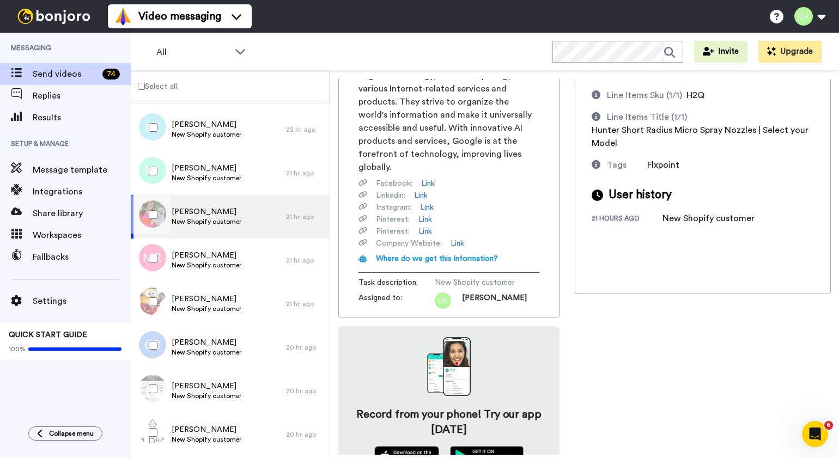  Describe the element at coordinates (82, 214) in the screenshot. I see `span: Share library` at that location.